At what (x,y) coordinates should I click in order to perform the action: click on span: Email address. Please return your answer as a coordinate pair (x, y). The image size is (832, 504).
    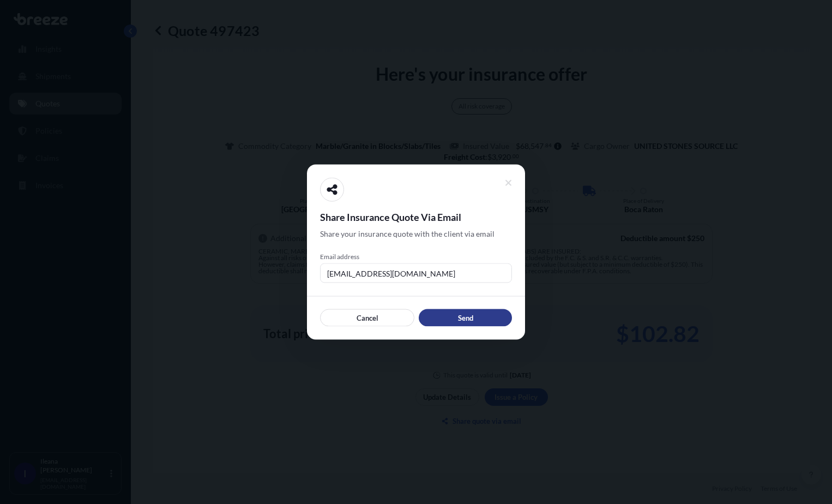
    Looking at the image, I should click on (416, 257).